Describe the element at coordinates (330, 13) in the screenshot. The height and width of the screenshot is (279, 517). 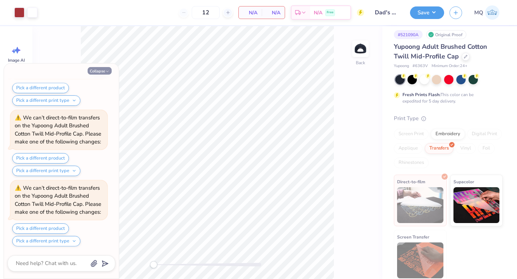
I see `span: Free` at that location.